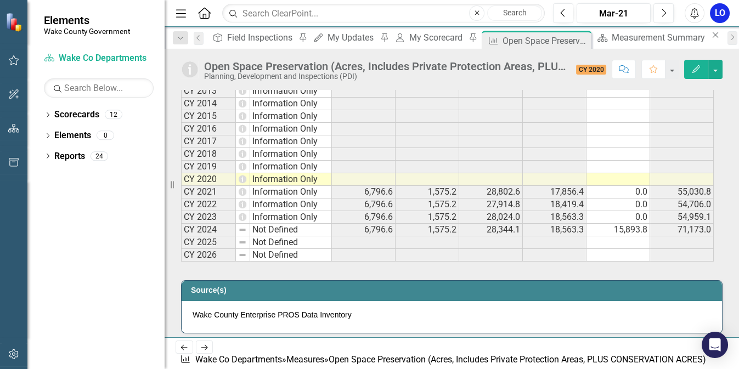  I want to click on td: 15,893.8, so click(619, 230).